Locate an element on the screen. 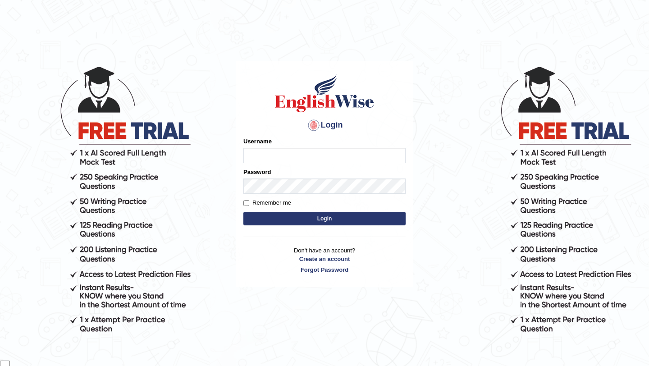  a: Create an account is located at coordinates (324, 259).